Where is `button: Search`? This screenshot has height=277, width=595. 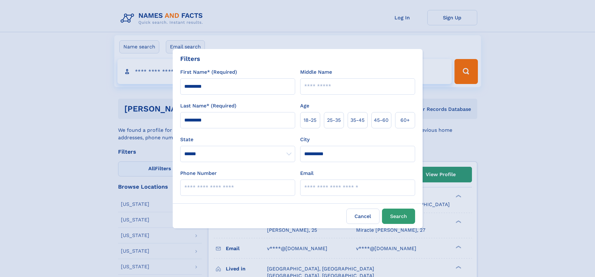
button: Search is located at coordinates (398, 216).